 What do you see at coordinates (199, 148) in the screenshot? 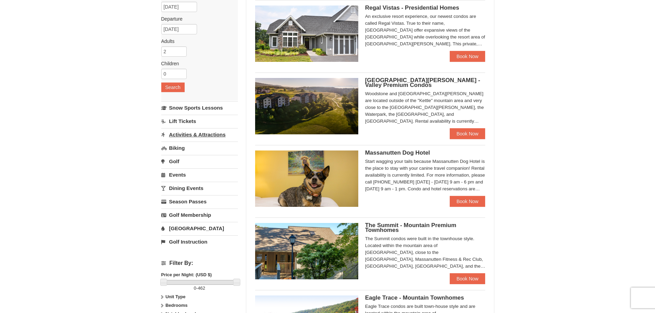
I see `a: Biking` at bounding box center [199, 148].